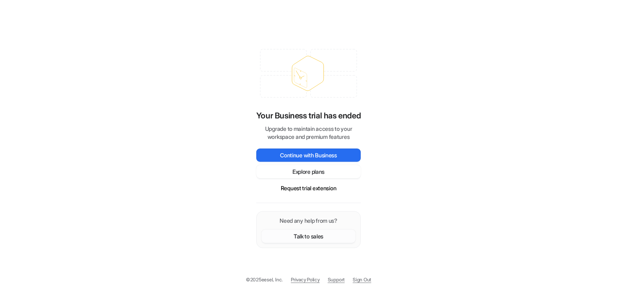  Describe the element at coordinates (309, 155) in the screenshot. I see `button: Continue with Business` at that location.